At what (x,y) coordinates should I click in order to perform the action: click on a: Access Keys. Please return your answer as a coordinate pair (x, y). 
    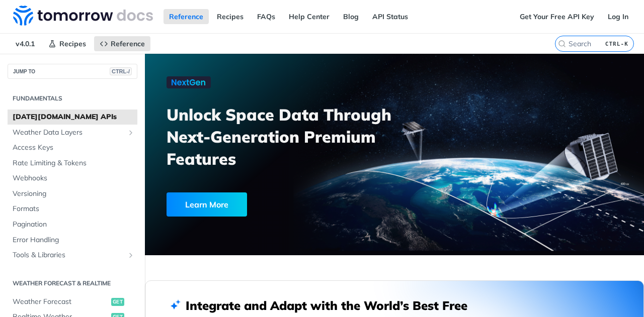
    Looking at the image, I should click on (72, 147).